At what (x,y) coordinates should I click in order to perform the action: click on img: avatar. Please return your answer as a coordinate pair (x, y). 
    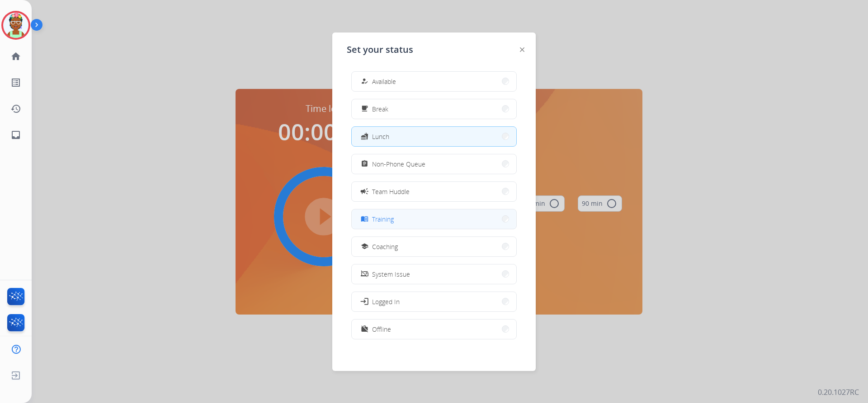
    Looking at the image, I should click on (16, 25).